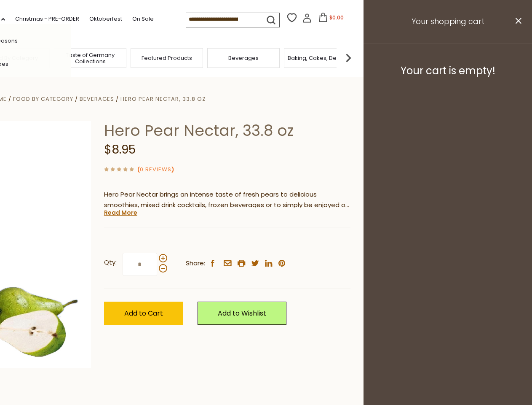 The height and width of the screenshot is (405, 532). Describe the element at coordinates (163, 99) in the screenshot. I see `a: Hero Pear Nectar, 33.8 oz` at that location.